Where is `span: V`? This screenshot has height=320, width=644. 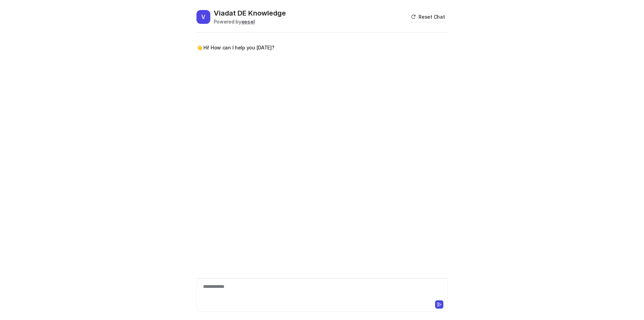 span: V is located at coordinates (203, 17).